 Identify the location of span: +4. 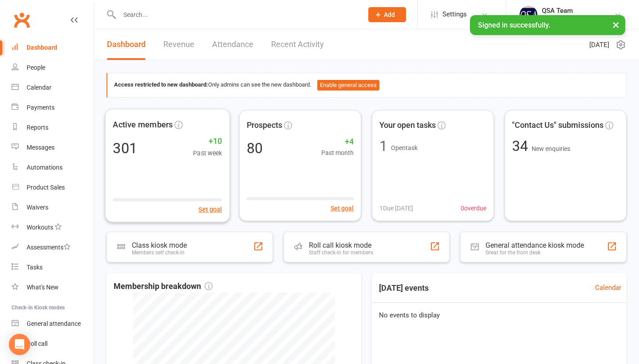
(337, 141).